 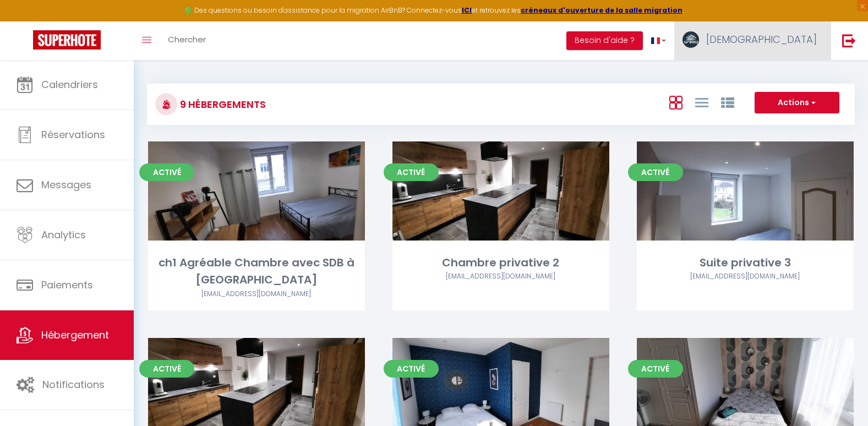 What do you see at coordinates (25, 21) in the screenshot?
I see `button: Ouvrir le widget de chat LiveChat` at bounding box center [25, 21].